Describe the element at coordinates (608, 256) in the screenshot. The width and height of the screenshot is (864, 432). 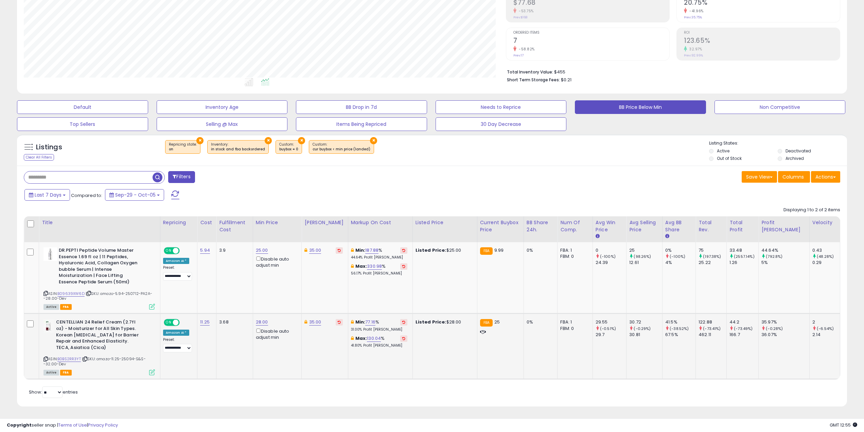
I see `small: (-100%)` at that location.